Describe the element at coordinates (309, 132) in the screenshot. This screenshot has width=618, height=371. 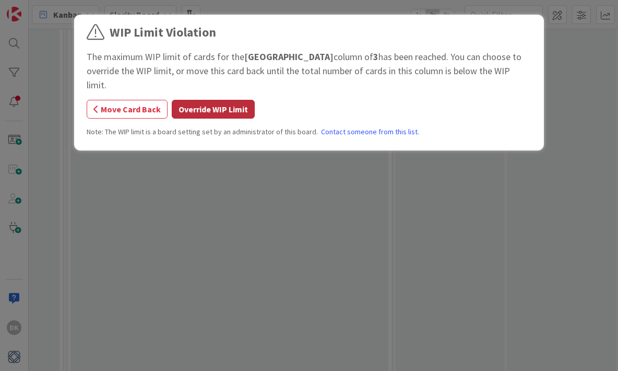
I see `div: Note: The WIP limit is a board setting set by an administrator of this board.` at that location.